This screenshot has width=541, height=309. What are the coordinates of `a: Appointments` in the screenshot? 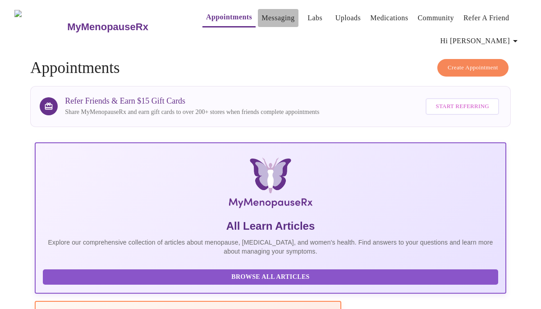 It's located at (229, 17).